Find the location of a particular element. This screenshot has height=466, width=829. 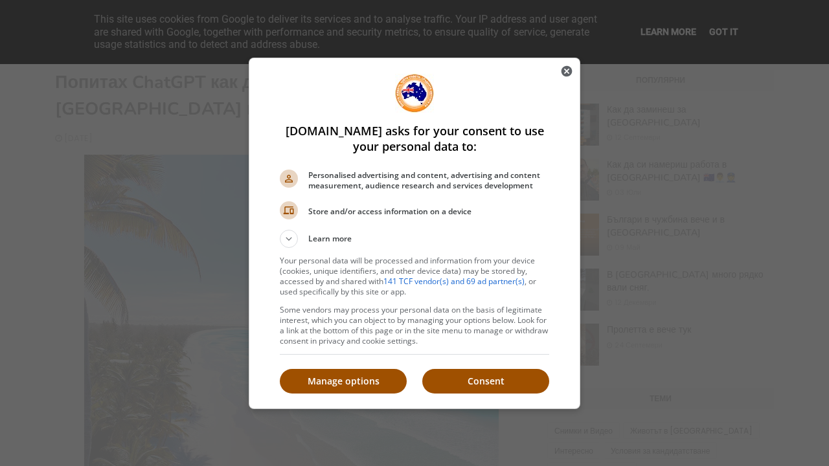

span: Learn more is located at coordinates (330, 240).